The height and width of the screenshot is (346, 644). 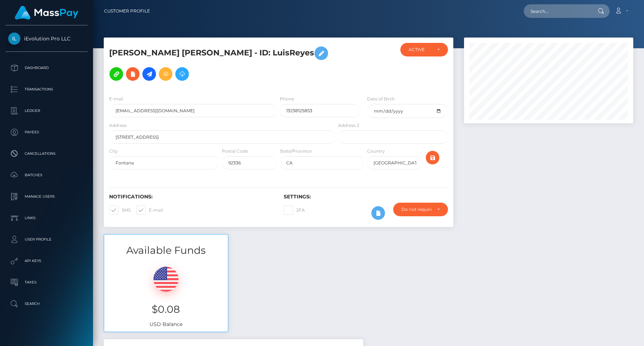 I want to click on img: MassPay Logo, so click(x=47, y=13).